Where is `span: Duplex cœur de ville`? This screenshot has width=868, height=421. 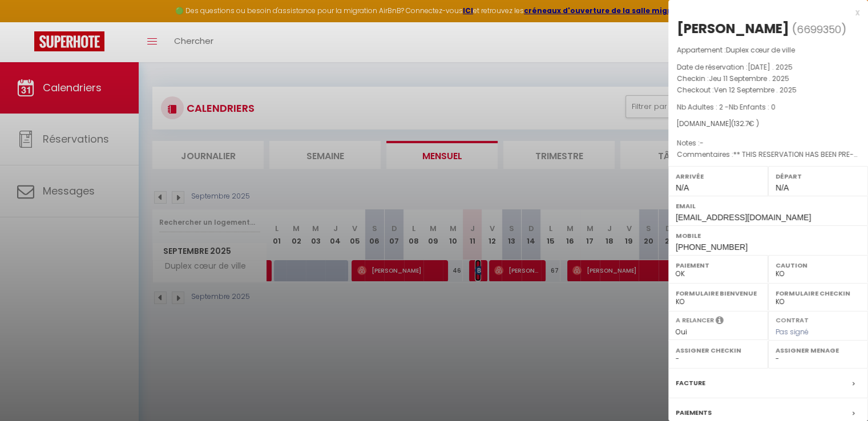 span: Duplex cœur de ville is located at coordinates (760, 50).